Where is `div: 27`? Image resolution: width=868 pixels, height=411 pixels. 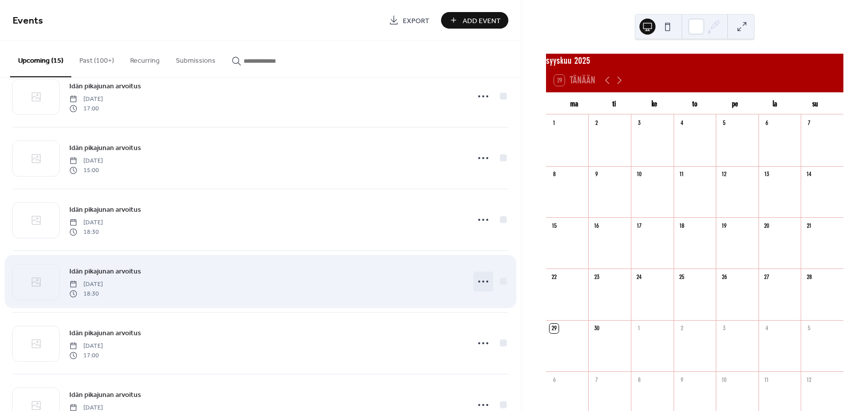
div: 27 is located at coordinates (766, 277).